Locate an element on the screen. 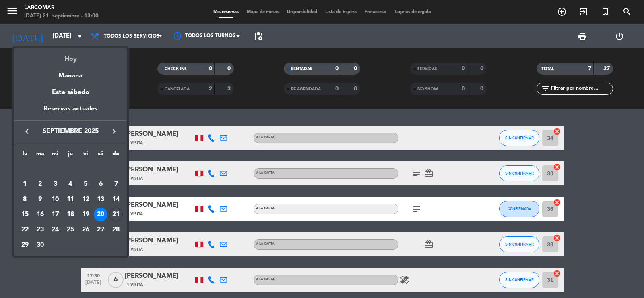 The image size is (644, 298). div: 13 is located at coordinates (101, 199).